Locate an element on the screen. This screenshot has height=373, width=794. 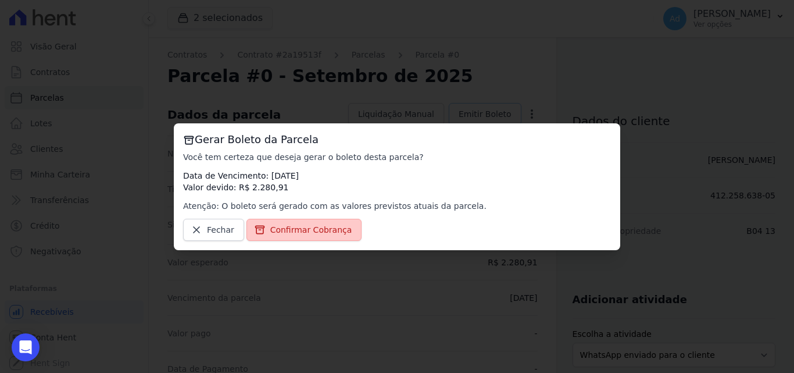
h3: Gerar Boleto da Parcela is located at coordinates (397, 140).